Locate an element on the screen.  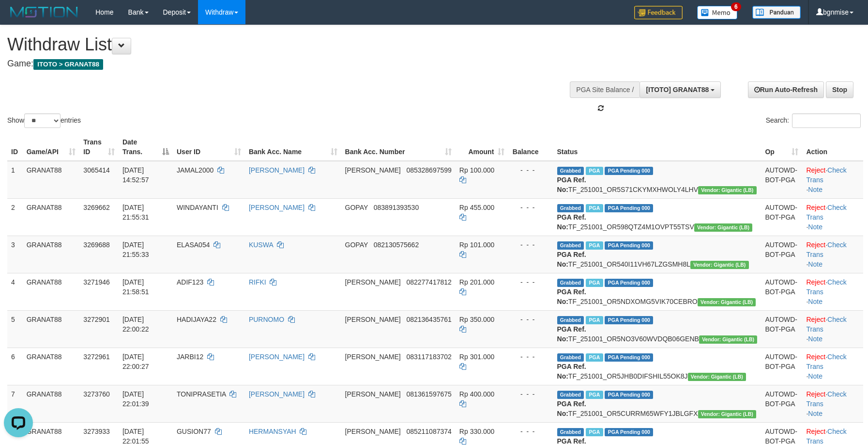
span: Copy 082130575662 to clipboard is located at coordinates (396, 245).